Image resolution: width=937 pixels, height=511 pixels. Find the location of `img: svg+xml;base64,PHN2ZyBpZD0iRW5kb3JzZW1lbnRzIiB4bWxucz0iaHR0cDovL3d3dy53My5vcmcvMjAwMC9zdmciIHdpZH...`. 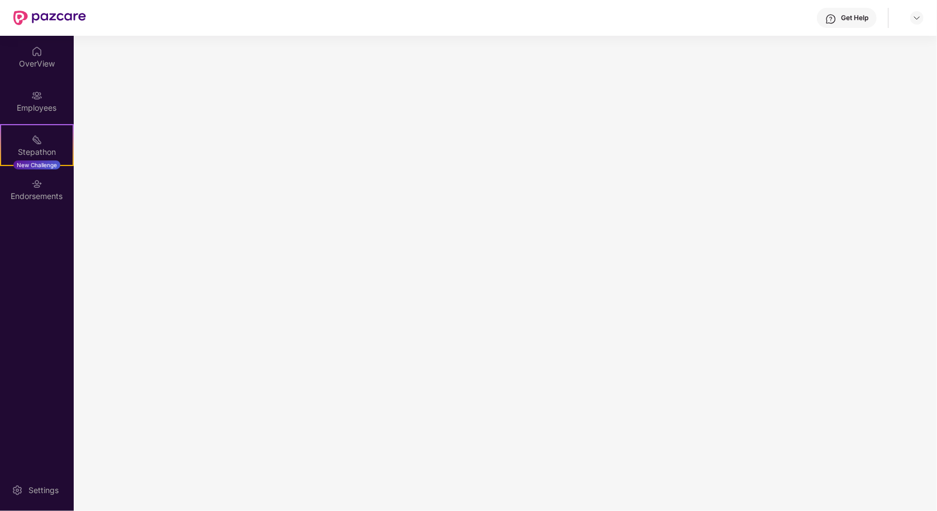

img: svg+xml;base64,PHN2ZyBpZD0iRW5kb3JzZW1lbnRzIiB4bWxucz0iaHR0cDovL3d3dy53My5vcmcvMjAwMC9zdmciIHdpZH... is located at coordinates (37, 184).